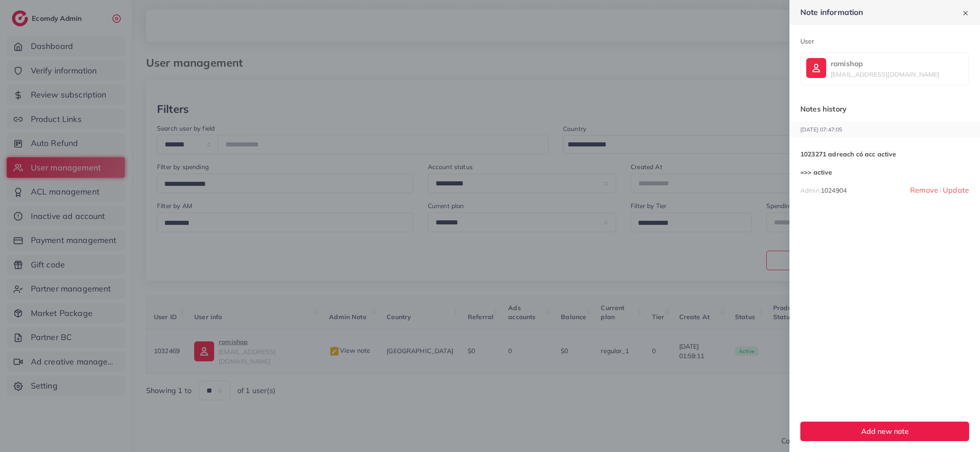  I want to click on p: romishop, so click(884, 64).